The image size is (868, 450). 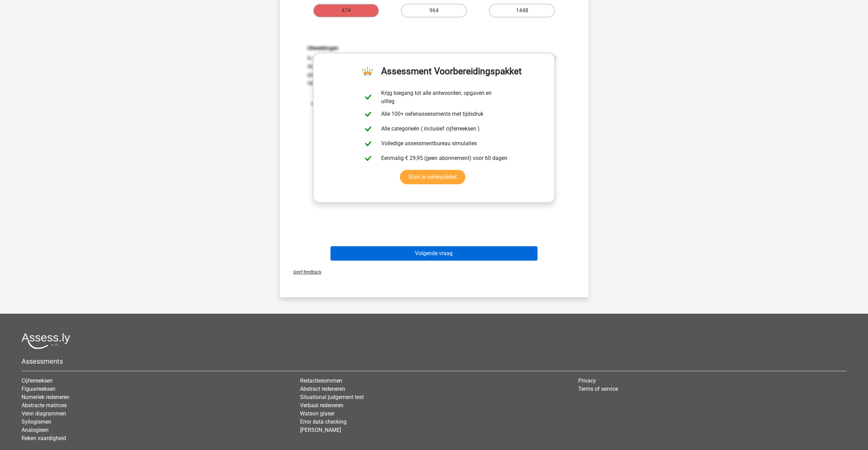 I want to click on a: Situational judgement test, so click(x=332, y=397).